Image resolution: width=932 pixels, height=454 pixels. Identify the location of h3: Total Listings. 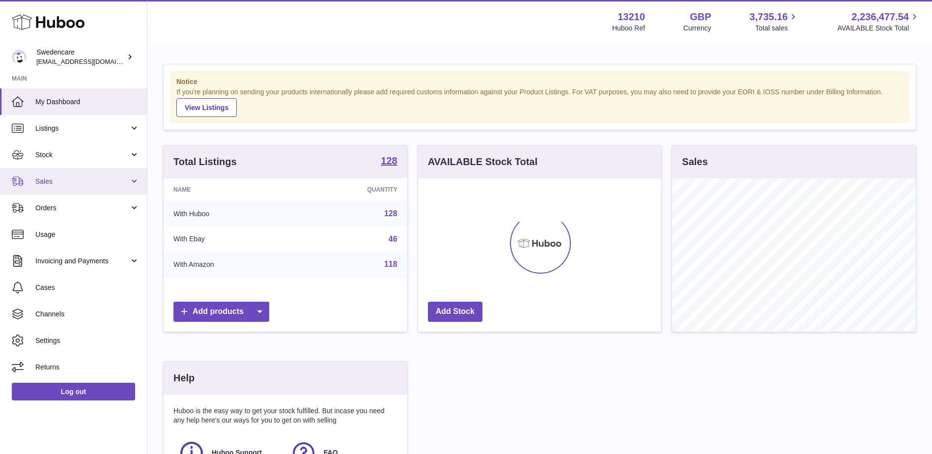
(205, 162).